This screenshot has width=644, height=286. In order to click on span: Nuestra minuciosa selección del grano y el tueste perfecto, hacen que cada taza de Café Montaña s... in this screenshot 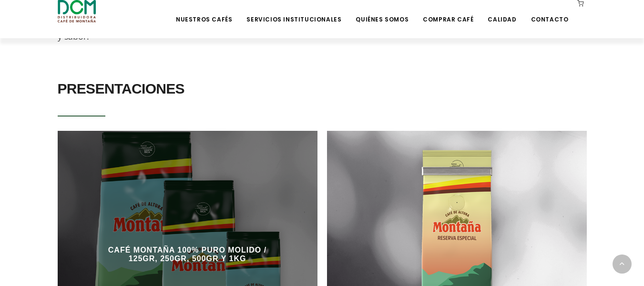, I will do `click(321, 30)`.